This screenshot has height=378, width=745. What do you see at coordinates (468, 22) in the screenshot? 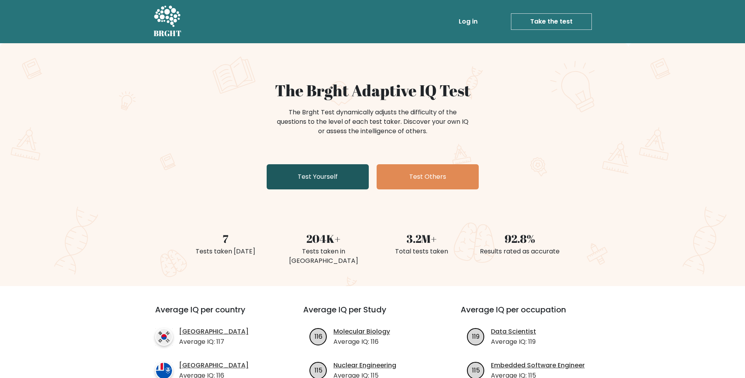
I see `a: Log in` at bounding box center [468, 22].